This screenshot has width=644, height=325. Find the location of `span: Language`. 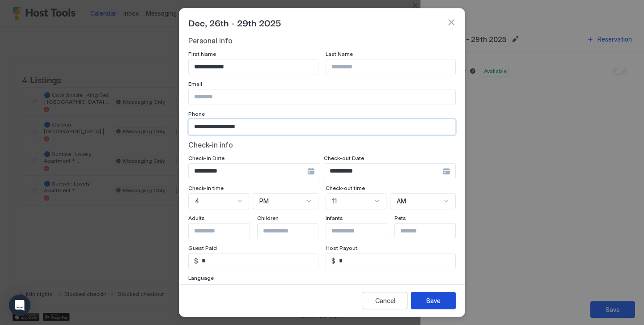

span: Language is located at coordinates (201, 278).